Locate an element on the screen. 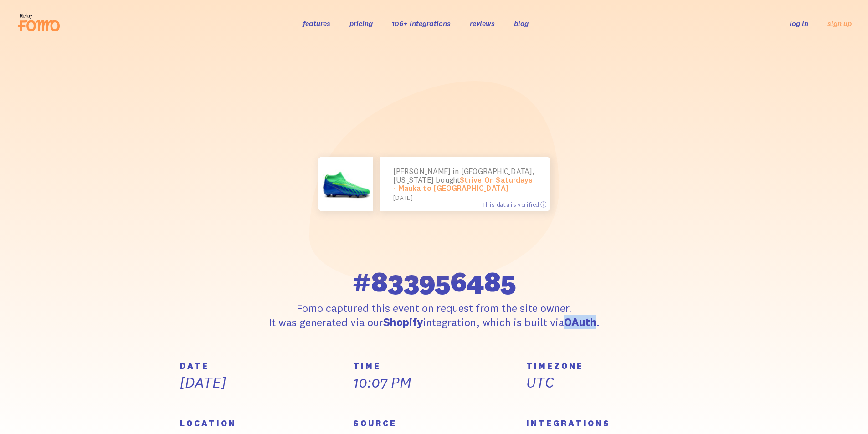  h5: TIME is located at coordinates (434, 366).